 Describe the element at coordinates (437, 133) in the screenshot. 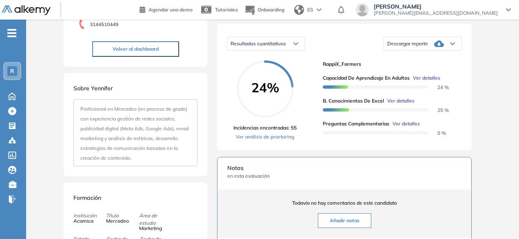

I see `span: 0 %` at that location.